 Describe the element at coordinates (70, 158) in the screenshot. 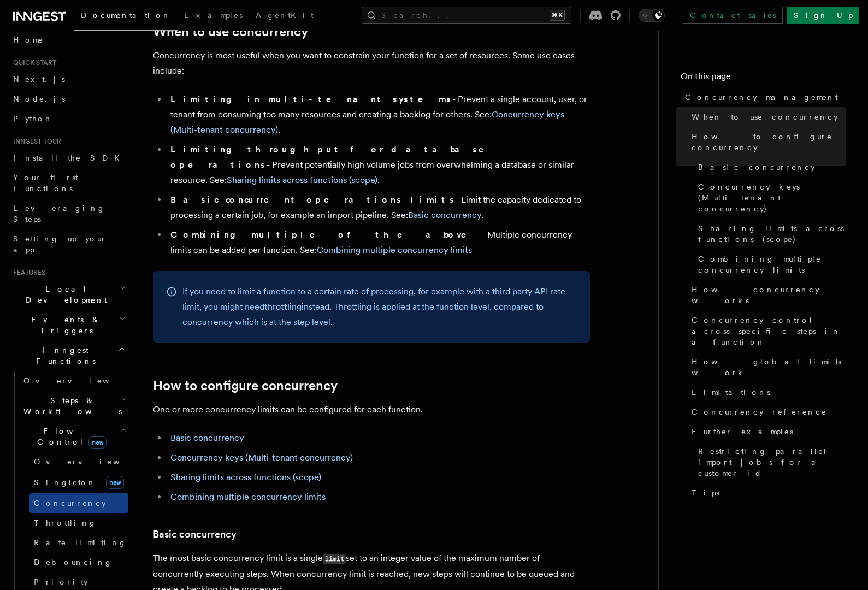

I see `span: Install the SDK` at that location.